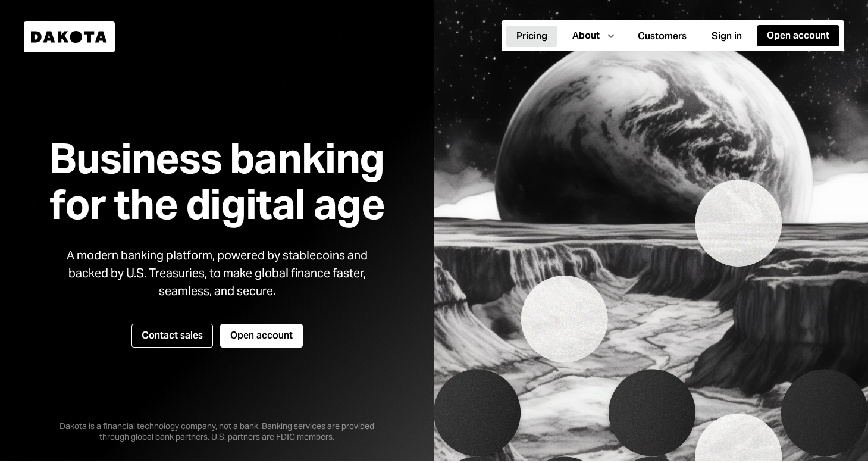 Image resolution: width=868 pixels, height=463 pixels. I want to click on button: Pricing, so click(532, 36).